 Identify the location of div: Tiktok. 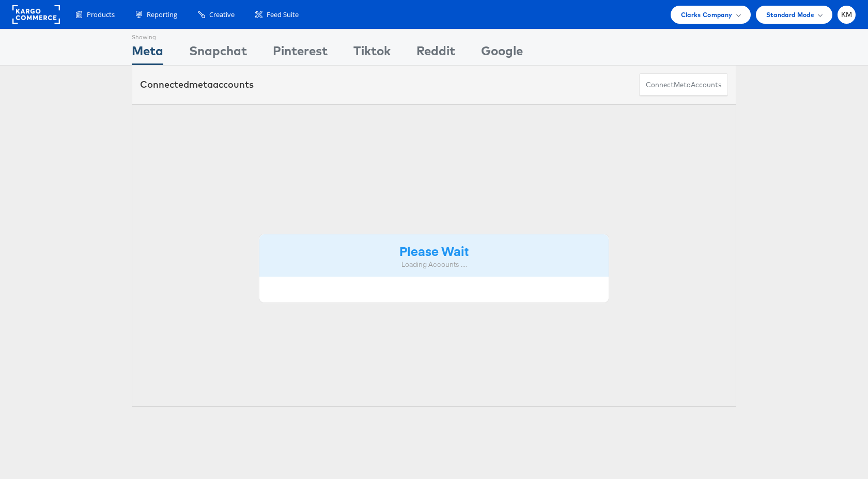
(372, 54).